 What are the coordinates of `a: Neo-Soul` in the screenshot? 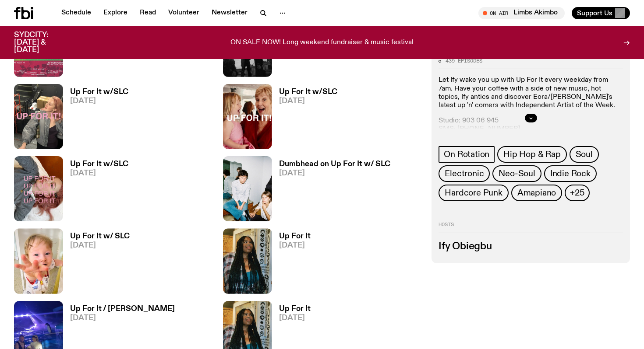 It's located at (517, 174).